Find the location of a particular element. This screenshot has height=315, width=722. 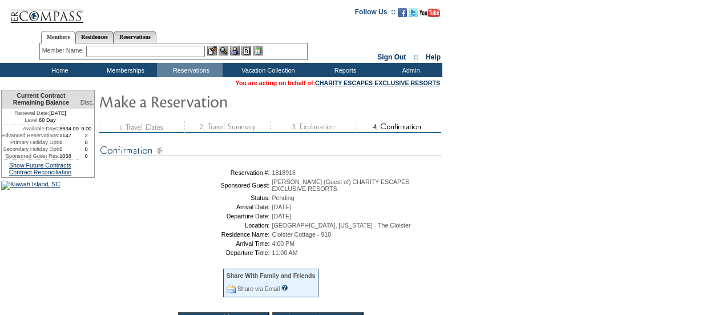

td: Available Days: is located at coordinates (30, 128).